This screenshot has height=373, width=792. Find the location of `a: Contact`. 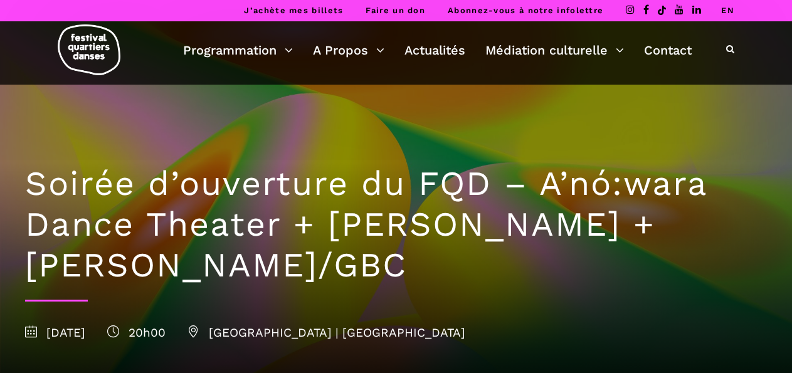

a: Contact is located at coordinates (667, 50).